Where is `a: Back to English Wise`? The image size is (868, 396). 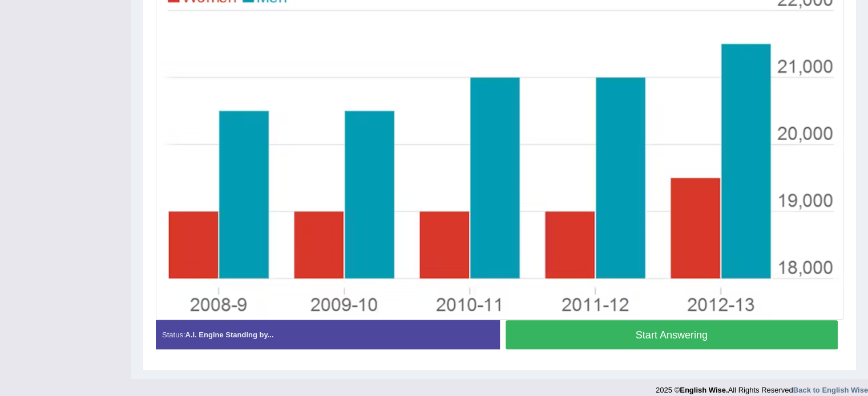 a: Back to English Wise is located at coordinates (830, 390).